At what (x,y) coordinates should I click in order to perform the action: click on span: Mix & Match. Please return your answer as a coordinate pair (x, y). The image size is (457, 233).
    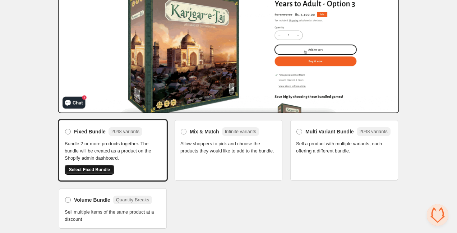
    Looking at the image, I should click on (205, 132).